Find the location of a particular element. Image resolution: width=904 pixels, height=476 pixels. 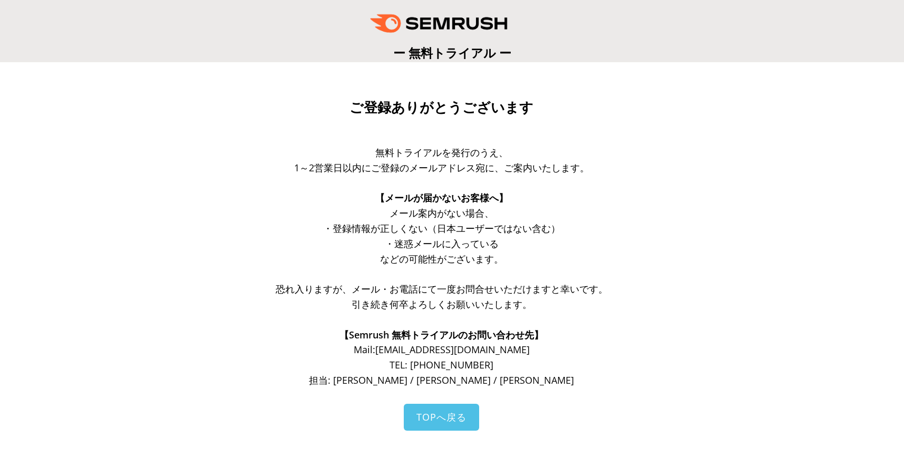

span: 無料トライアルを発行のうえ、 is located at coordinates (442, 152).